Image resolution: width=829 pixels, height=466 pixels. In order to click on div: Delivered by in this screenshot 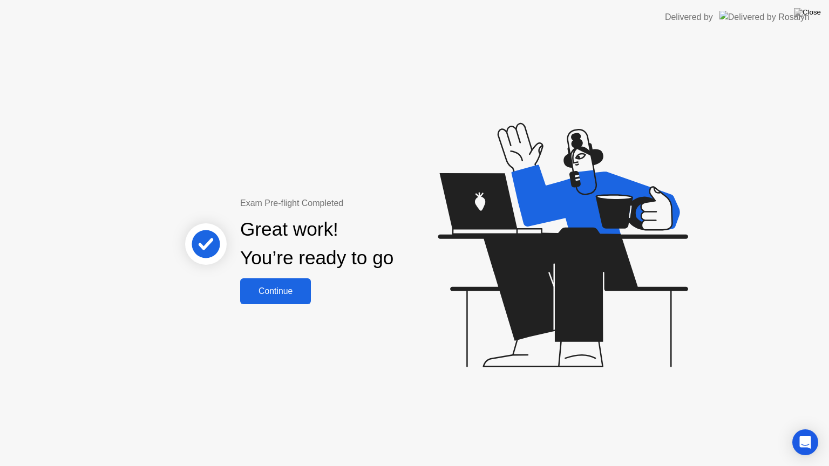, I will do `click(688, 17)`.